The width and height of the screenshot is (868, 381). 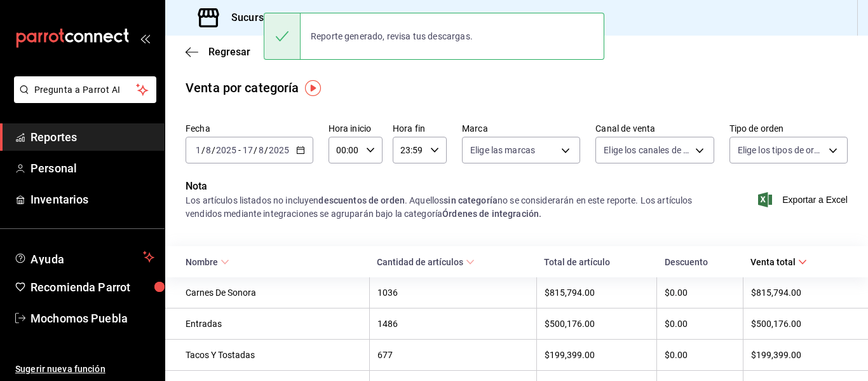 What do you see at coordinates (273, 324) in the screenshot?
I see `div: Entradas` at bounding box center [273, 324].